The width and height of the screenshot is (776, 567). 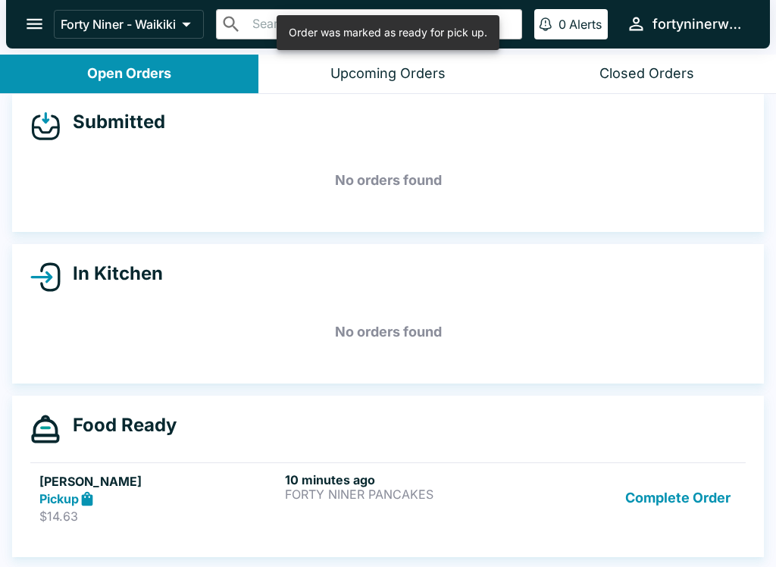 What do you see at coordinates (381, 24) in the screenshot?
I see `input: Search orders by name or phone number` at bounding box center [381, 24].